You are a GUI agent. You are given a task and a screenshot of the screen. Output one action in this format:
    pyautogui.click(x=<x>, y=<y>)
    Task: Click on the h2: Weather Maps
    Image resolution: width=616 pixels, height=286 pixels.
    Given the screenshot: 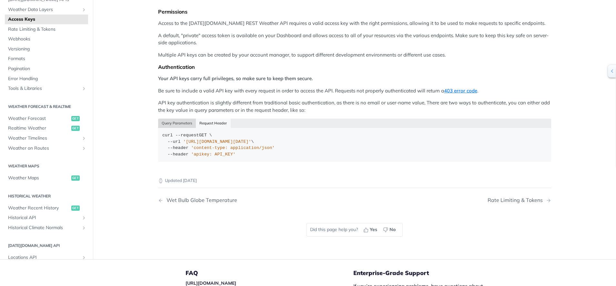 What is the action you would take?
    pyautogui.click(x=46, y=166)
    